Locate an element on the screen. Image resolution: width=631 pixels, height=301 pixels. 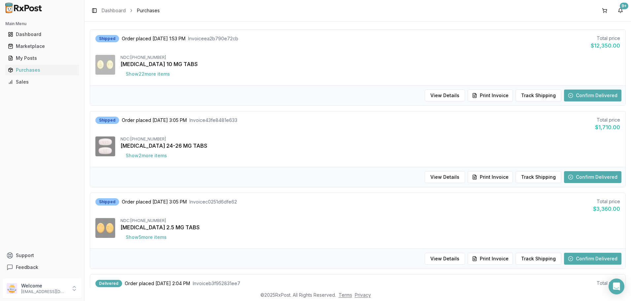
img: User avatar is located at coordinates (12, 288).